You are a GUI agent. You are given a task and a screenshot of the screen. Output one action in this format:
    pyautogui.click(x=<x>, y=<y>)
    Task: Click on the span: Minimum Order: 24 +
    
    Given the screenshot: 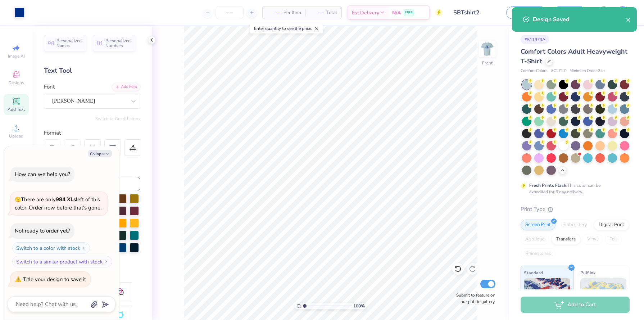 What is the action you would take?
    pyautogui.click(x=588, y=71)
    